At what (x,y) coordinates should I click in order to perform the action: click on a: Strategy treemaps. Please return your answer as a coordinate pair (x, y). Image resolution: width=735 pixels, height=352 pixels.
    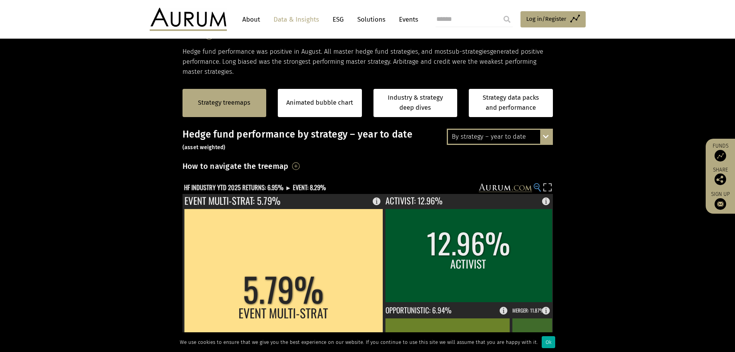
    Looking at the image, I should click on (224, 103).